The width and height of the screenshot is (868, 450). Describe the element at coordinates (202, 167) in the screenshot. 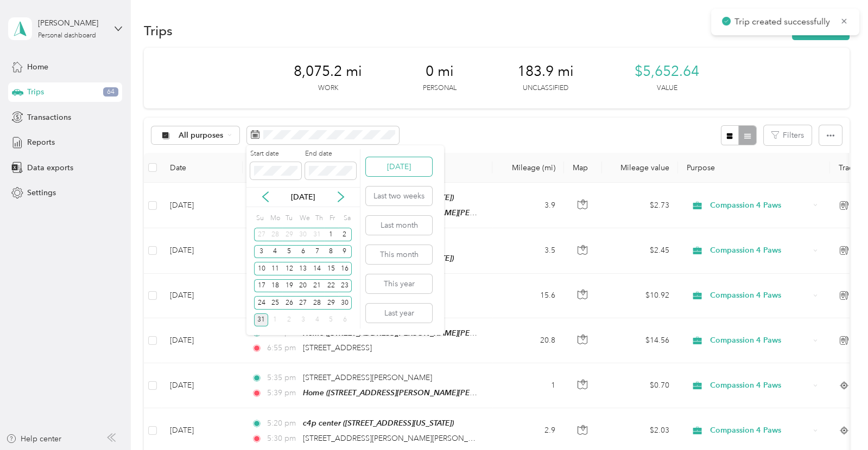

I see `th: Date` at that location.